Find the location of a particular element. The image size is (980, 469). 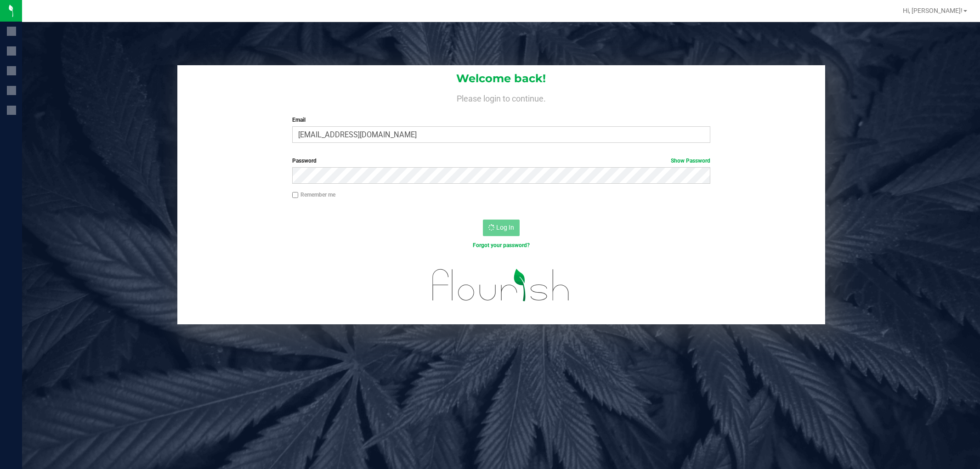

a: Forgot your password? is located at coordinates (501, 245).